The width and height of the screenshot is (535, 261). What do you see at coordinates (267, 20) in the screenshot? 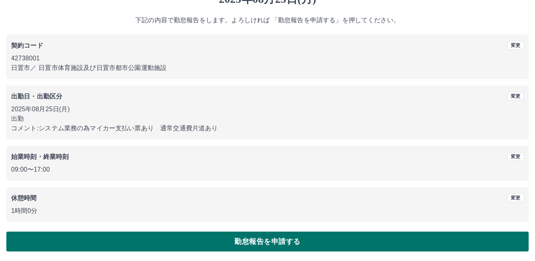
I see `p: 下記の内容で勤怠報告をします。よろしければ 「勤怠報告を申請する」を押してください。` at bounding box center [267, 20].